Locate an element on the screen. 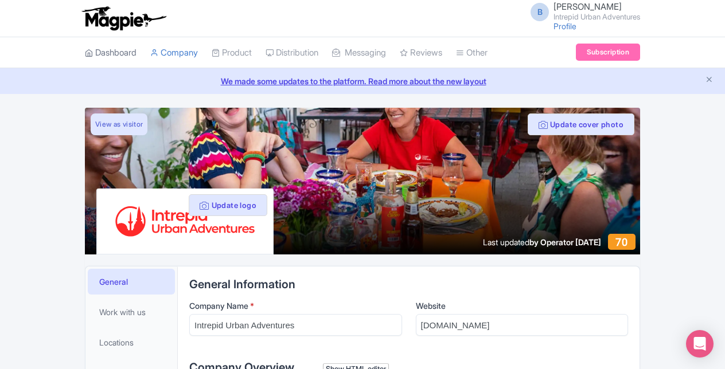  a: Other is located at coordinates (471, 53).